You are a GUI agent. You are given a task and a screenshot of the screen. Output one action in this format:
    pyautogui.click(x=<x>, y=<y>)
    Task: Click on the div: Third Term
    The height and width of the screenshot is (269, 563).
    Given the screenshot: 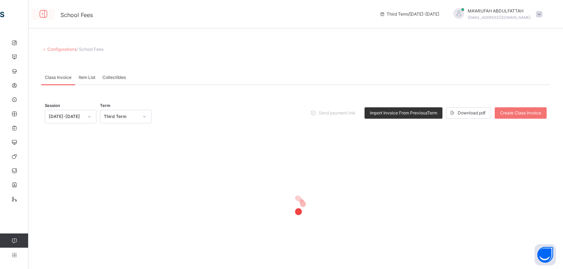 What is the action you would take?
    pyautogui.click(x=121, y=117)
    